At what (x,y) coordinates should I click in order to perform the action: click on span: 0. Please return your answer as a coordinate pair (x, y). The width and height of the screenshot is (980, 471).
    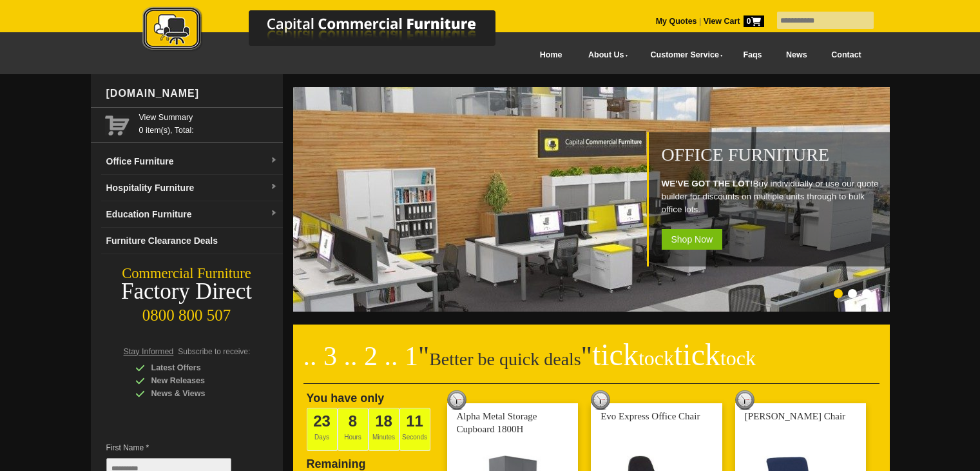
    Looking at the image, I should click on (754, 21).